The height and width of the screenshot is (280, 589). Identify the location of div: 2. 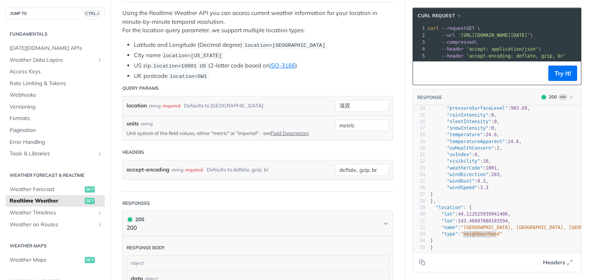
(419, 35).